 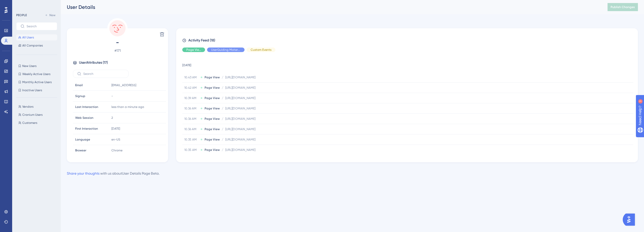 What do you see at coordinates (82, 139) in the screenshot?
I see `span: Language` at bounding box center [82, 139].